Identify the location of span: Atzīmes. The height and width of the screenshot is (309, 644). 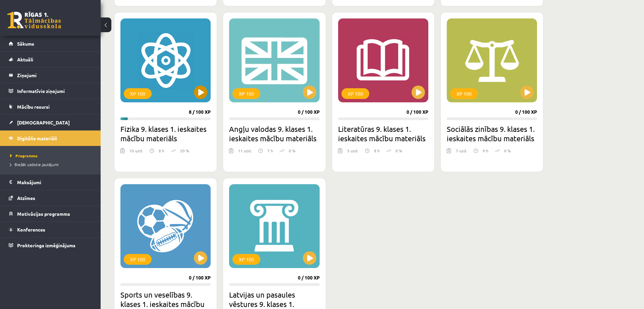
(26, 198).